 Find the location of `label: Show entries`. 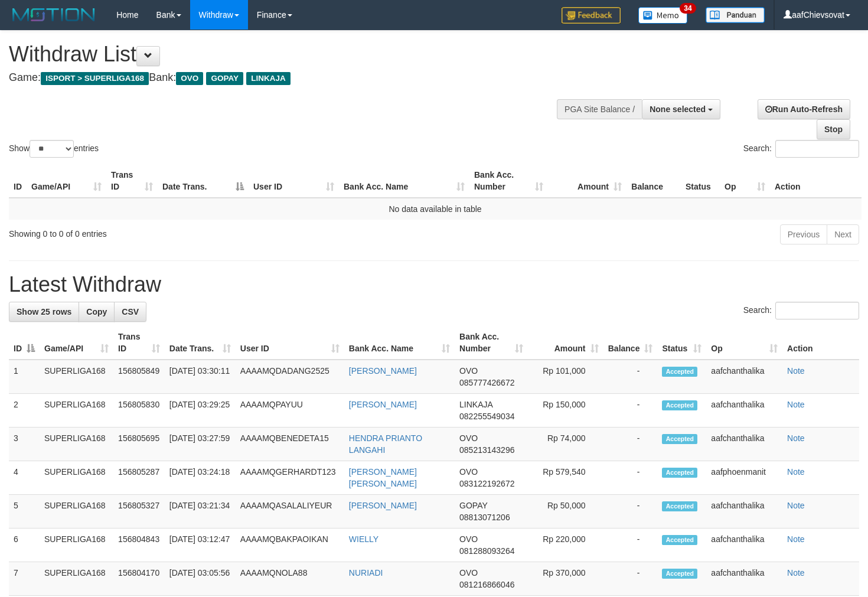

label: Show entries is located at coordinates (54, 149).